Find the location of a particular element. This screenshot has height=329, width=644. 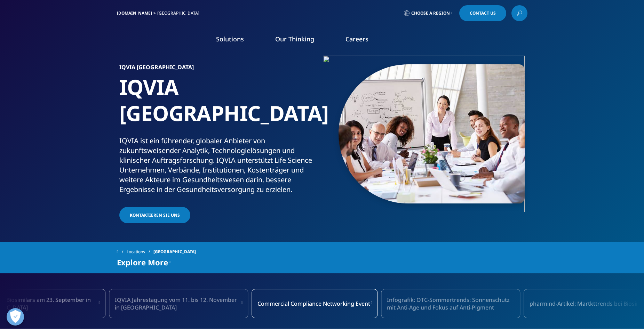

span: Commercial Compliance Networking Event is located at coordinates (314, 304).